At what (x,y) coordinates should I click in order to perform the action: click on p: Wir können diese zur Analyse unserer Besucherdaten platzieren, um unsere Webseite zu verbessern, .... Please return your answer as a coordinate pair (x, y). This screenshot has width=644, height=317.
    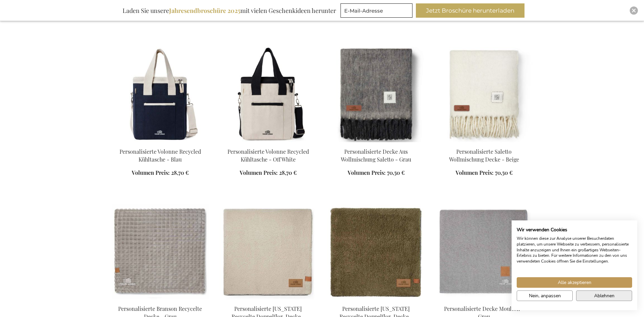
    Looking at the image, I should click on (575, 250).